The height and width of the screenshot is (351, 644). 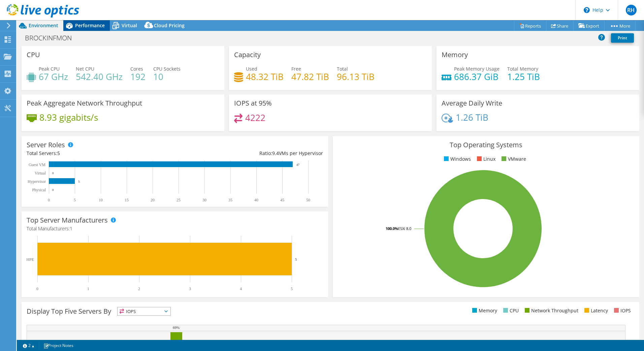 I want to click on a: More, so click(x=620, y=26).